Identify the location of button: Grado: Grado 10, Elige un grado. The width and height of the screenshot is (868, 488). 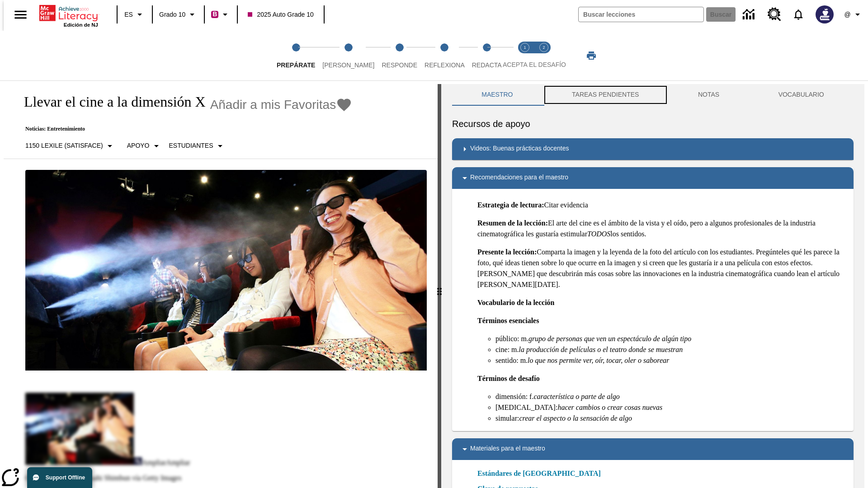
(178, 14).